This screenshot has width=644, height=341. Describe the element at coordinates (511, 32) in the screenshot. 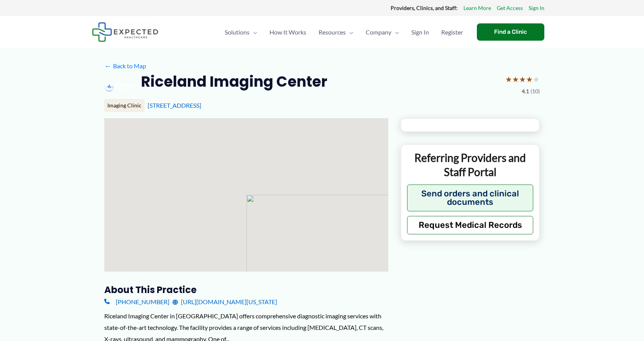

I see `a: Find a Clinic` at that location.